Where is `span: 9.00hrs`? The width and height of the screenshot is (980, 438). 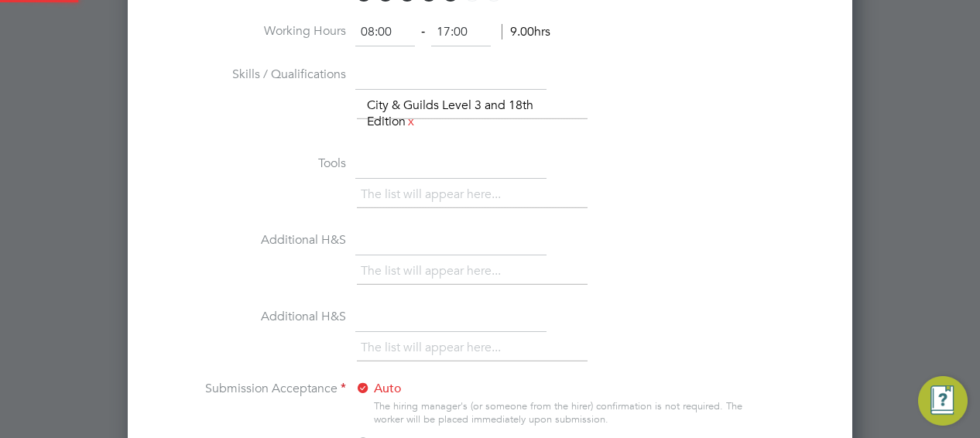
span: 9.00hrs is located at coordinates (526, 32).